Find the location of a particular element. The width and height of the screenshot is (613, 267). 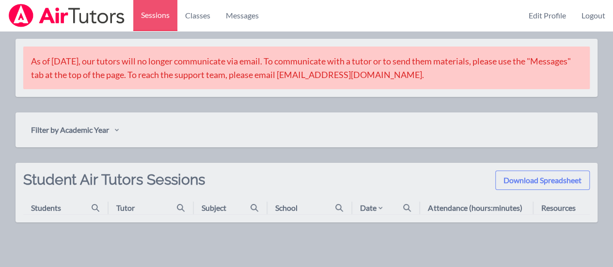

button: Download Spreadsheet is located at coordinates (542, 180).